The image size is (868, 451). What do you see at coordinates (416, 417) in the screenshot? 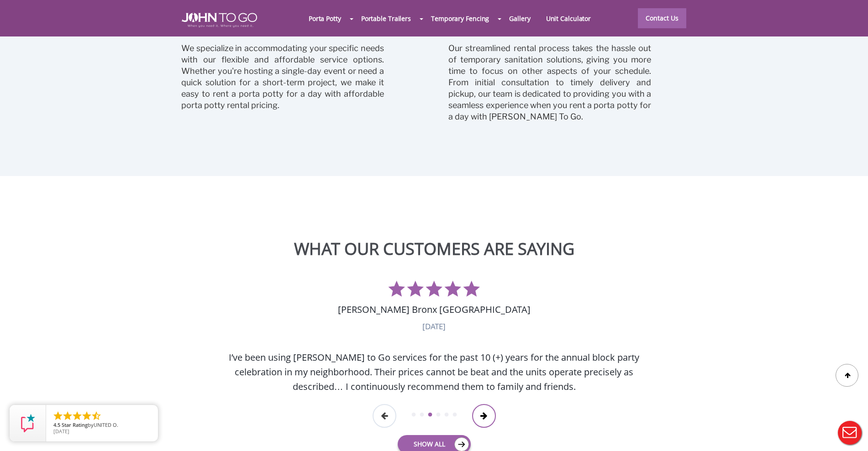
I see `button: 1 of 6` at bounding box center [416, 417].